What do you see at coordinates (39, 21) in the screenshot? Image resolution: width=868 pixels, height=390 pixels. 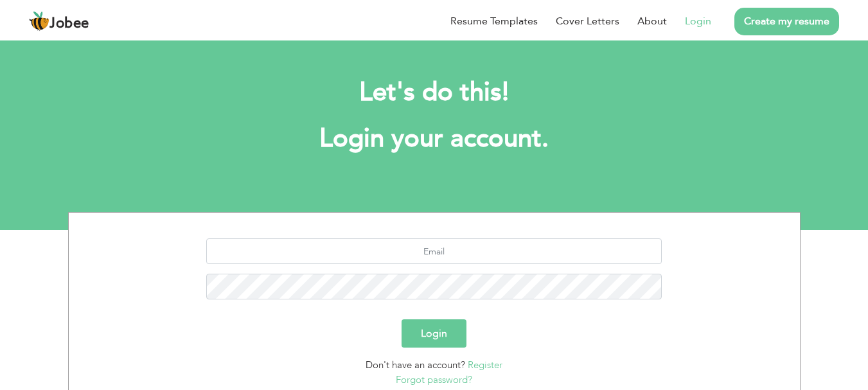 I see `img: jobee.io` at bounding box center [39, 21].